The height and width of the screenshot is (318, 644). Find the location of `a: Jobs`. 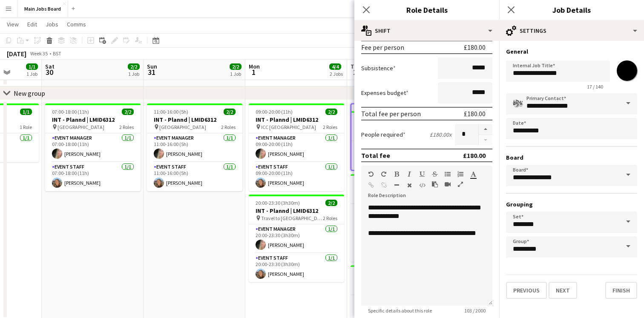

a: Jobs is located at coordinates (52, 25).